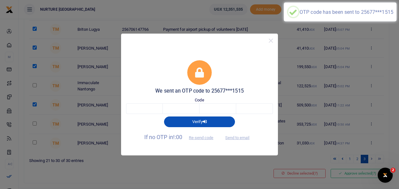 This screenshot has width=399, height=189. What do you see at coordinates (181, 137) in the screenshot?
I see `span: If no OTP in` at bounding box center [181, 137].